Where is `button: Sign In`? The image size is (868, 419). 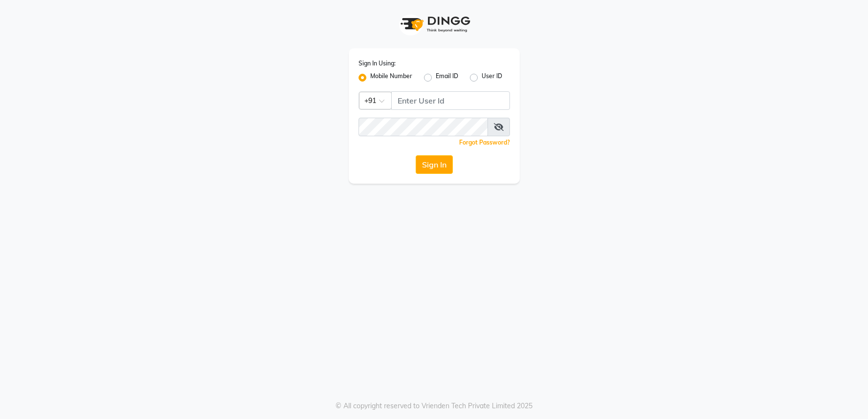 button: Sign In is located at coordinates (434, 164).